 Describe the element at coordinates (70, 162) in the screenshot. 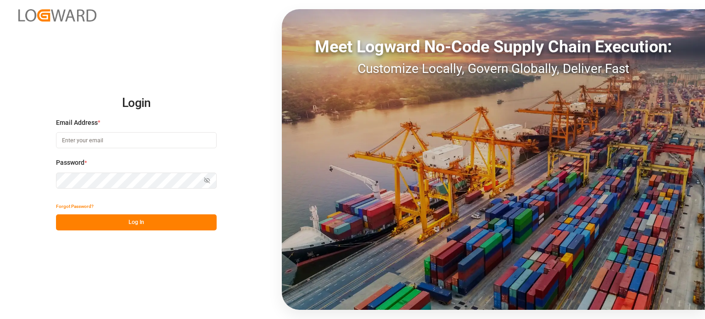

I see `span: Password` at that location.